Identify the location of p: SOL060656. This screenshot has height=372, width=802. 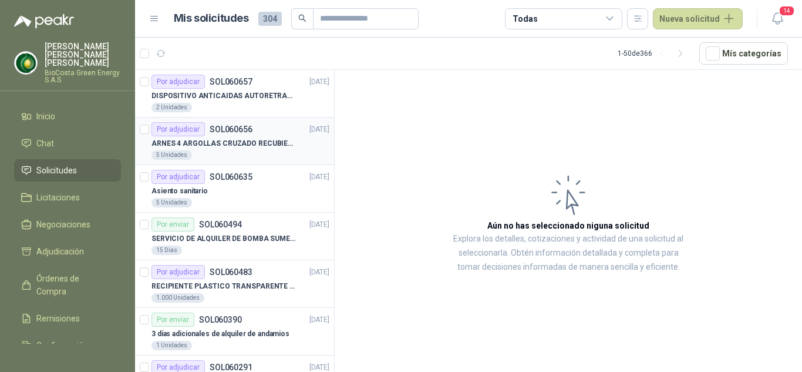
(231, 129).